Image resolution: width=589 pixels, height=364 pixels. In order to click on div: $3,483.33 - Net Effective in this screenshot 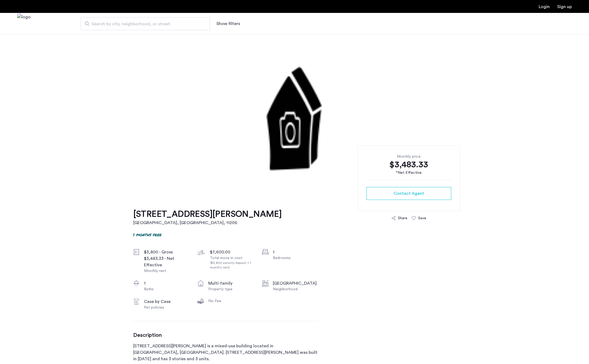, I will do `click(167, 262)`.